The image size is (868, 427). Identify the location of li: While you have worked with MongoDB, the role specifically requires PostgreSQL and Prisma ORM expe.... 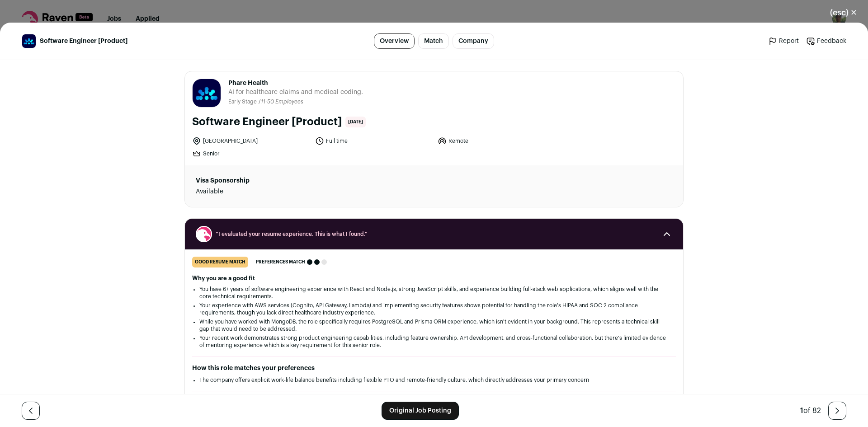
(434, 325).